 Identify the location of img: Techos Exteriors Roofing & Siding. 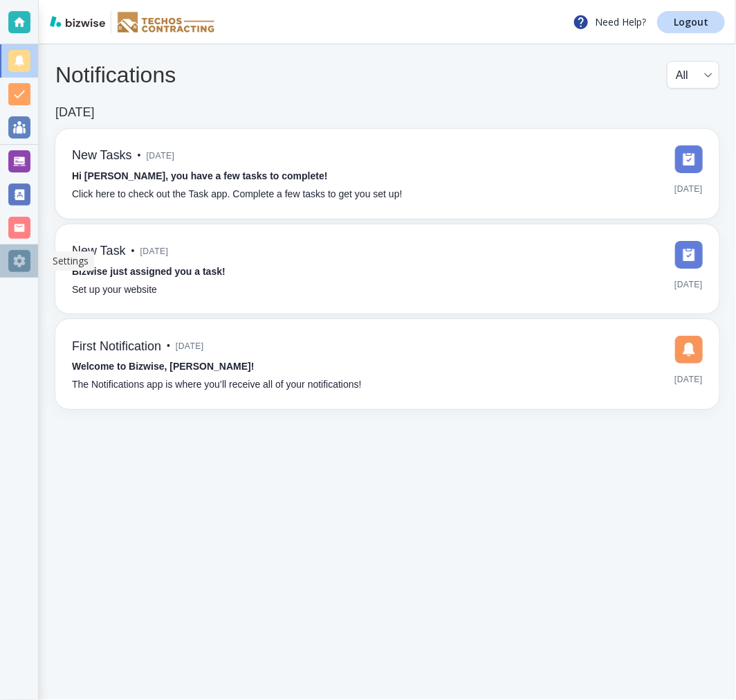
(166, 22).